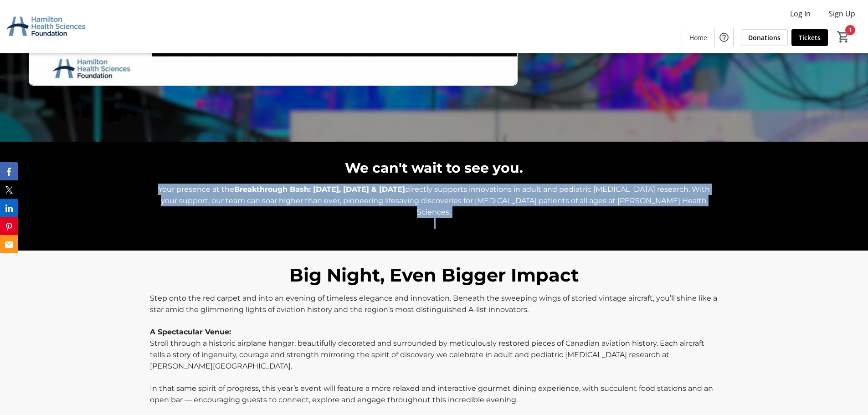  Describe the element at coordinates (698, 37) in the screenshot. I see `a: Home` at that location.